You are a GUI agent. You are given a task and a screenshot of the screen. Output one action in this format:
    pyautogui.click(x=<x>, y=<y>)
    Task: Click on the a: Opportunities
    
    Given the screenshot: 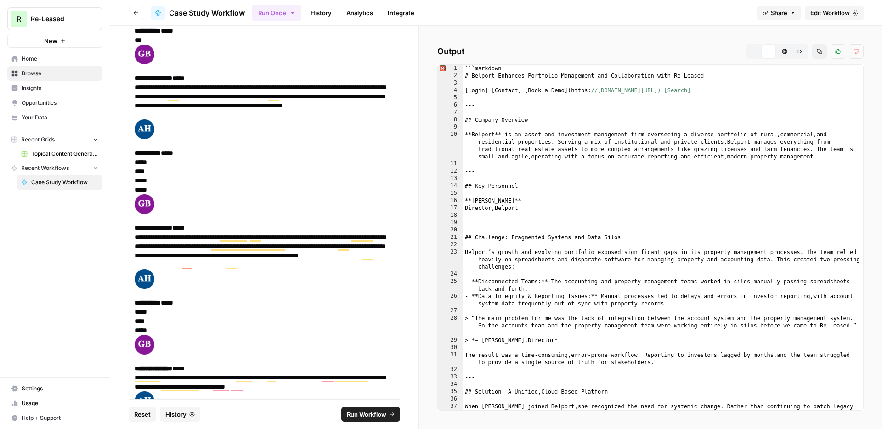 What is the action you would take?
    pyautogui.click(x=55, y=103)
    